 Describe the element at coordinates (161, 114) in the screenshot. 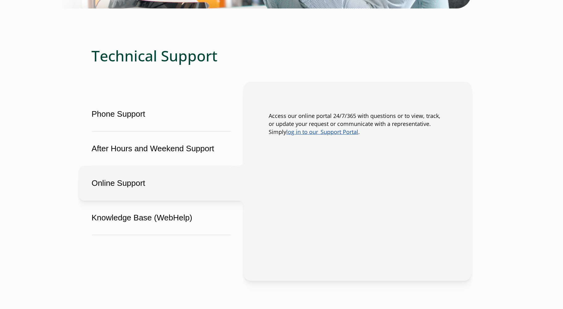

I see `button: Phone Support` at that location.